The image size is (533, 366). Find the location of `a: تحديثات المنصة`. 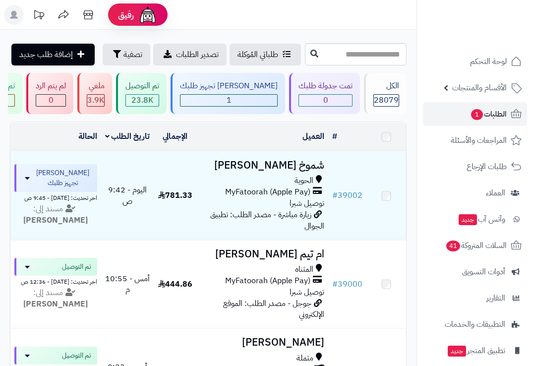

a: تحديثات المنصة is located at coordinates (39, 16).